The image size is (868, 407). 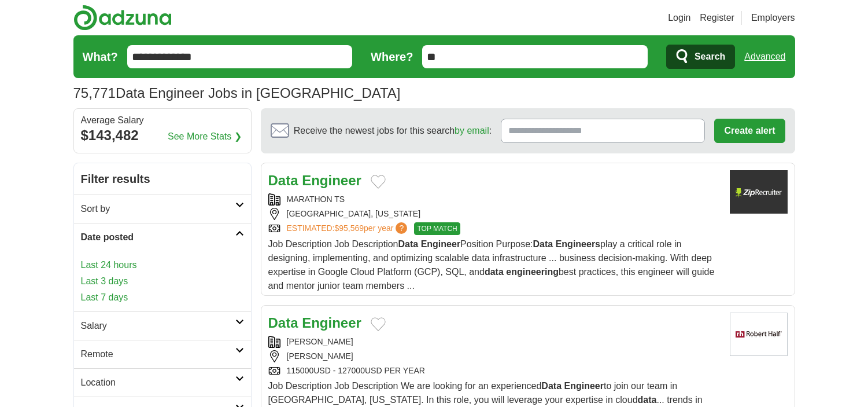 I want to click on span: 75,771, so click(x=94, y=93).